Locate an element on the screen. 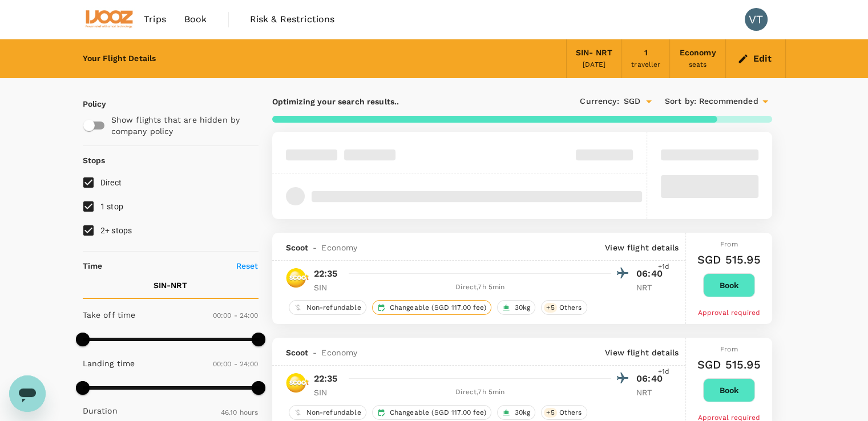 This screenshot has width=868, height=421. span: Book is located at coordinates (195, 19).